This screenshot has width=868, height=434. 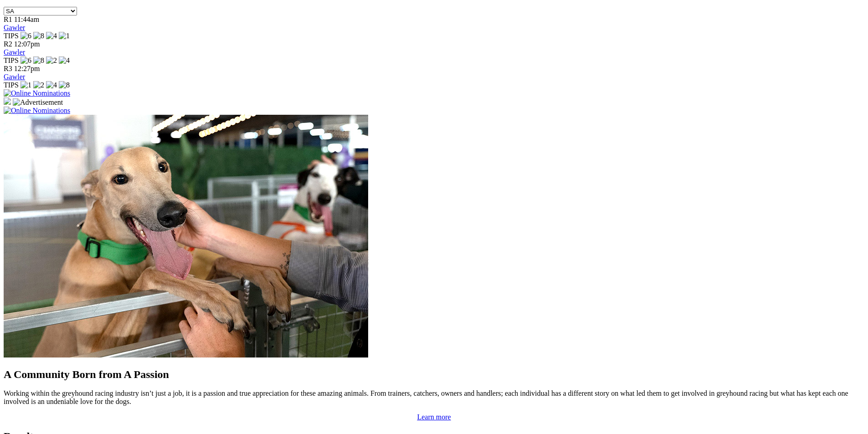 What do you see at coordinates (186, 236) in the screenshot?
I see `img: Westy_Cropped.jpg` at bounding box center [186, 236].